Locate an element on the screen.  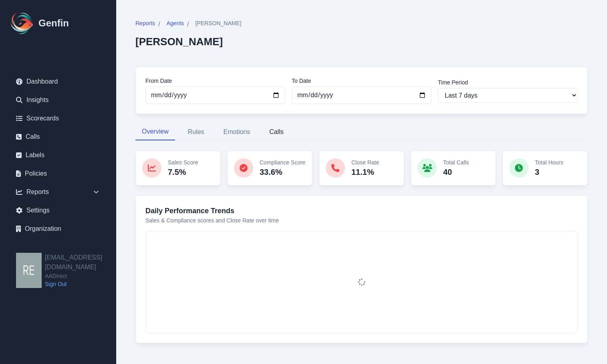
a: Settings is located at coordinates (58, 211).